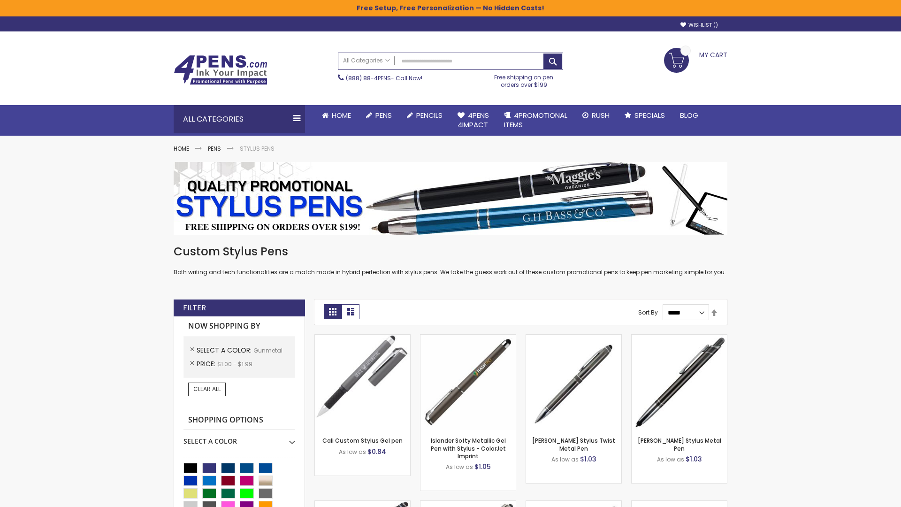  Describe the element at coordinates (689, 115) in the screenshot. I see `span: Blog` at that location.